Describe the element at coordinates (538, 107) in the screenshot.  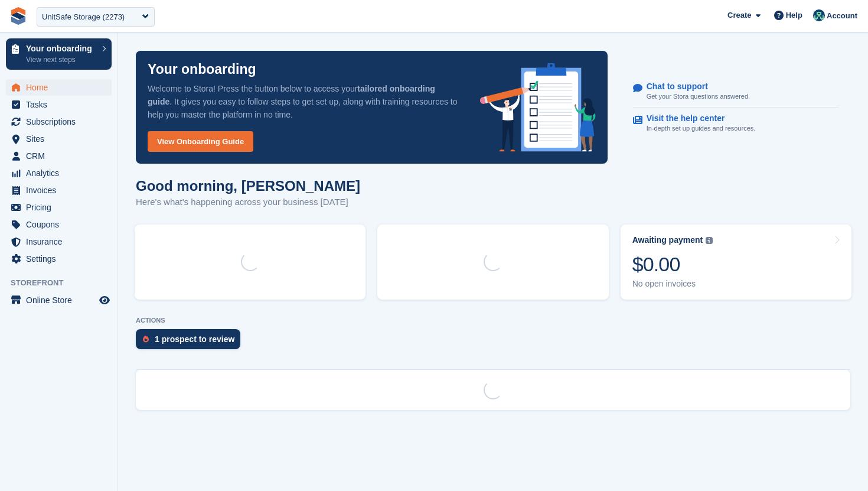
I see `img: onboarding-info-6c161a55d2c0e0a8cae90662b2fe09162a5109e8cc188191df67fb4f79e88e88.svg` at that location.